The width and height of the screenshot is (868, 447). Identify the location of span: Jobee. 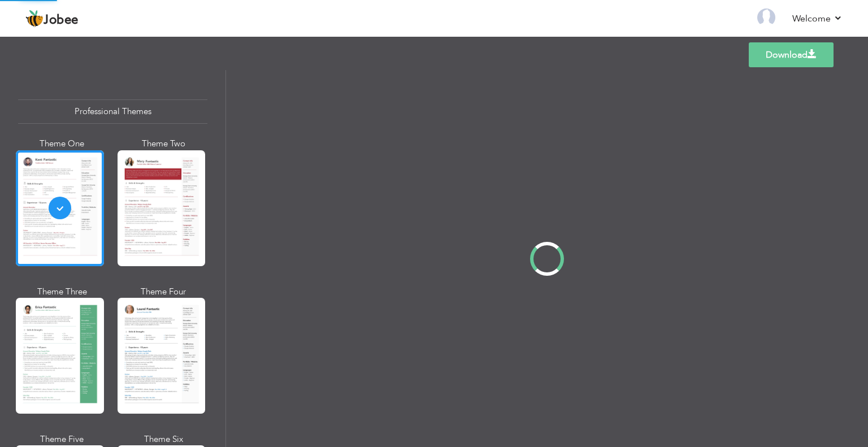
(61, 21).